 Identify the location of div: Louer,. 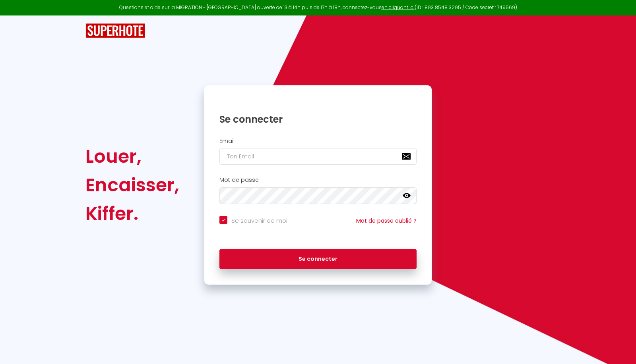
(133, 156).